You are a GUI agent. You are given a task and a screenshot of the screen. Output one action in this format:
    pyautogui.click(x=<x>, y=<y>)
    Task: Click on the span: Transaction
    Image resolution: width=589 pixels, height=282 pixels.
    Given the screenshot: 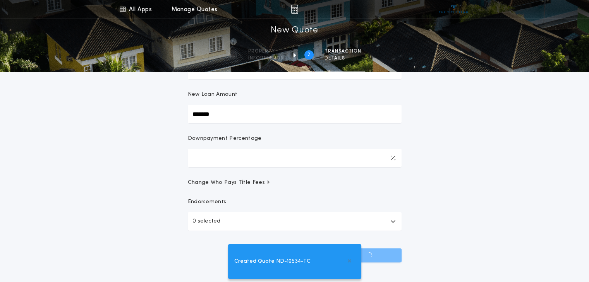 What is the action you would take?
    pyautogui.click(x=342, y=51)
    